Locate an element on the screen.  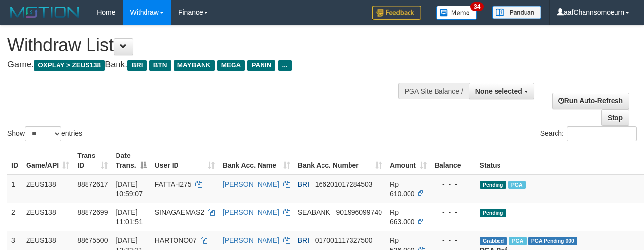
th: Date Trans.: activate to sort column descending is located at coordinates (131, 161).